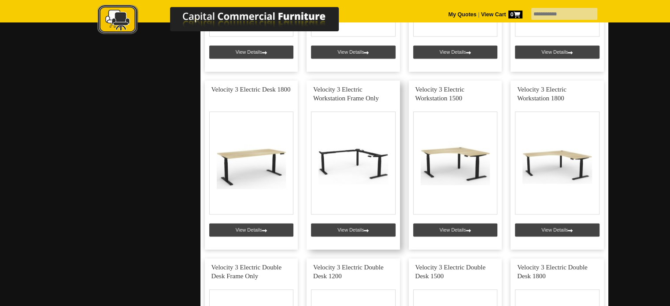 This screenshot has width=670, height=306. What do you see at coordinates (515, 15) in the screenshot?
I see `span: 0` at bounding box center [515, 15].